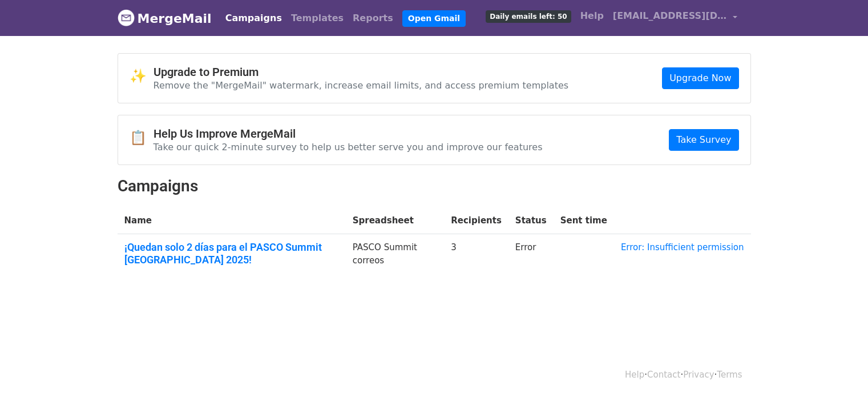 This screenshot has width=868, height=397. I want to click on a: Privacy, so click(699, 375).